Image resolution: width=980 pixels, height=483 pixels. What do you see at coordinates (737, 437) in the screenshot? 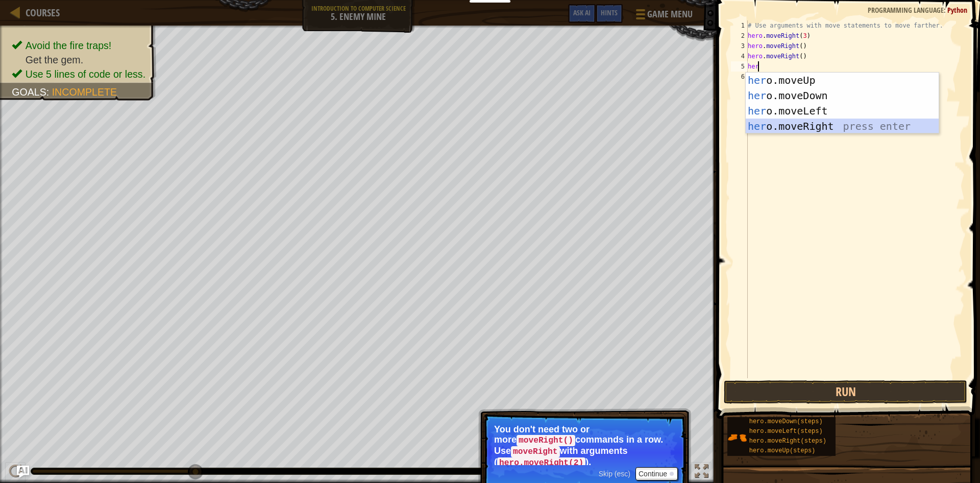
I see `img: portrait.png` at bounding box center [737, 437].